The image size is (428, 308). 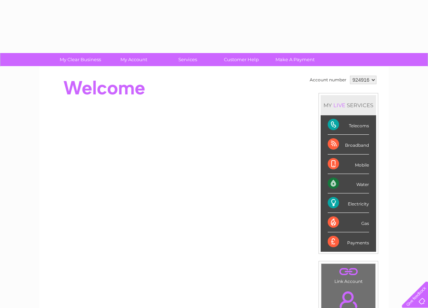 What do you see at coordinates (348, 144) in the screenshot?
I see `div: Broadband` at bounding box center [348, 144].